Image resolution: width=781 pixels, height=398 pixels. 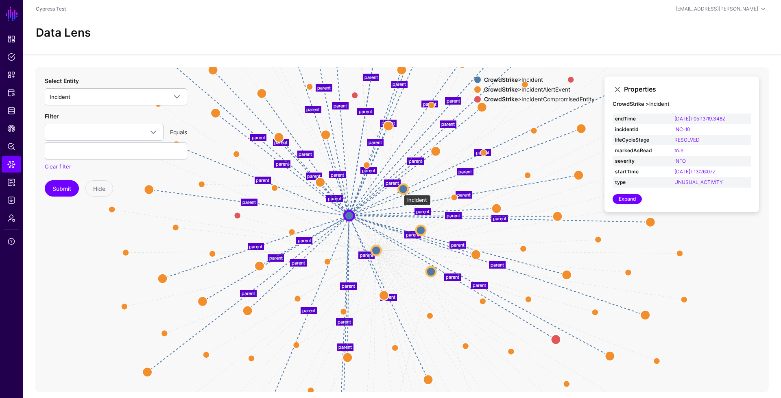 I want to click on a: UNUSUAL_ACTIVITY, so click(x=699, y=182).